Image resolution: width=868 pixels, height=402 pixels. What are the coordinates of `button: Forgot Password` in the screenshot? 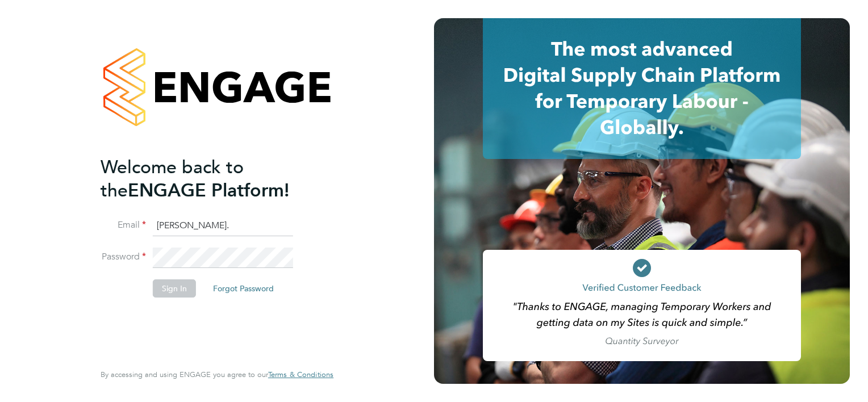 It's located at (243, 289).